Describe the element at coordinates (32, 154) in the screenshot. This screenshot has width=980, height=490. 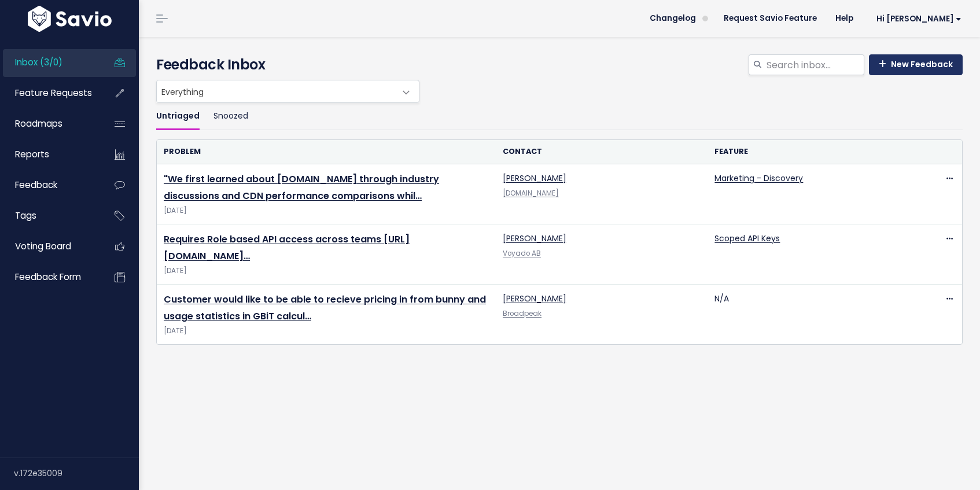
I see `span: Reports` at that location.